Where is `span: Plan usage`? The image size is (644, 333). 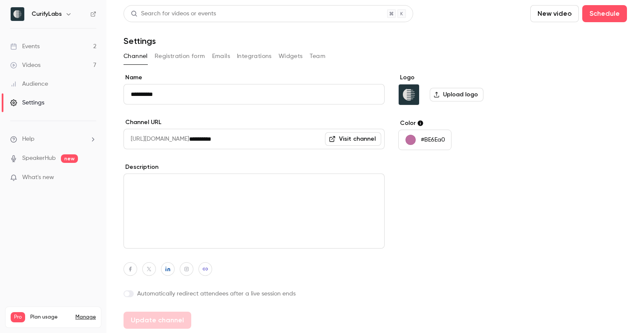 span: Plan usage is located at coordinates (50, 317).